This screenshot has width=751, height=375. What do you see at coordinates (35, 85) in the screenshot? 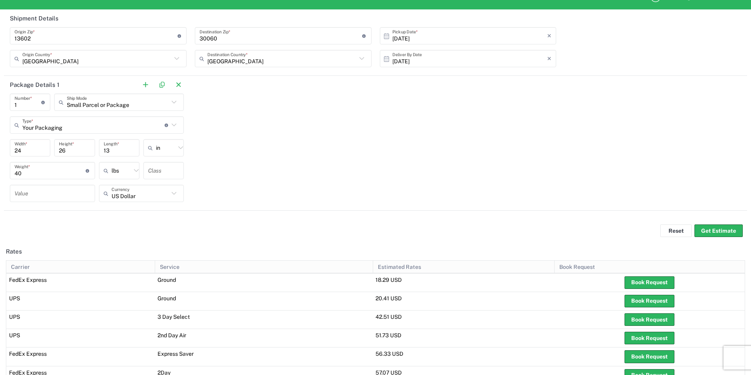
I see `h2: Package Details 1` at bounding box center [35, 85].